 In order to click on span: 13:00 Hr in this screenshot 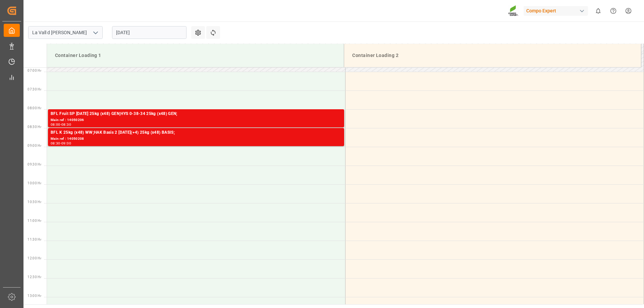, I will do `click(34, 295)`.